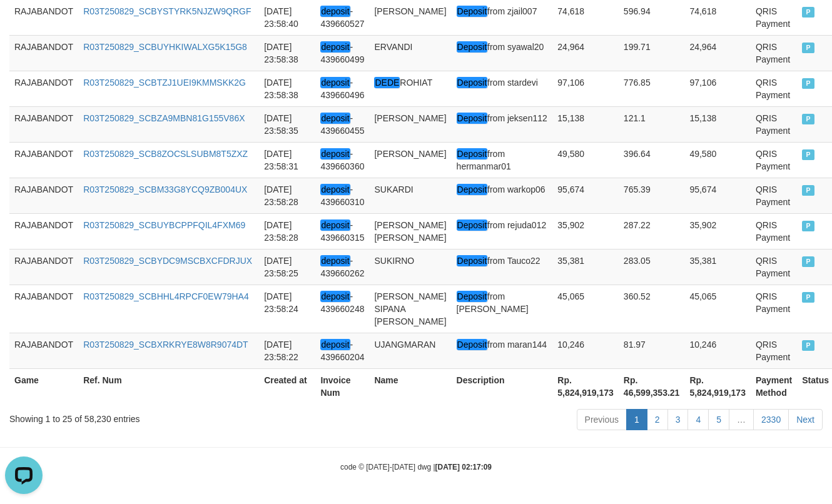 The width and height of the screenshot is (832, 504). I want to click on a: R03T250829_SCBUYBCPPFQIL4FXM69, so click(164, 226).